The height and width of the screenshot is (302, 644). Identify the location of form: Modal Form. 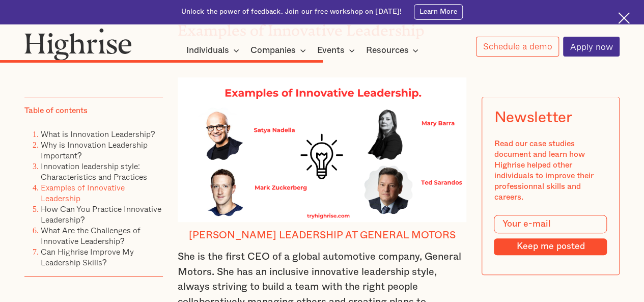
(550, 235).